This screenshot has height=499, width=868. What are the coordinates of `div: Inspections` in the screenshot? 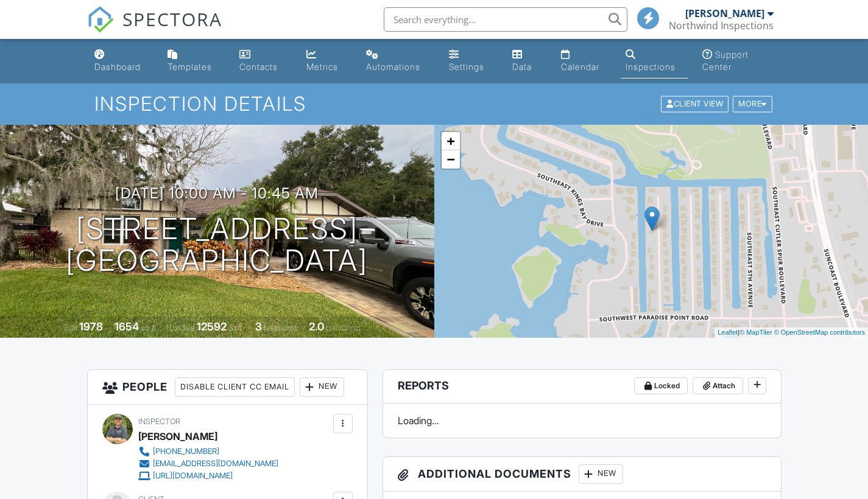 It's located at (651, 67).